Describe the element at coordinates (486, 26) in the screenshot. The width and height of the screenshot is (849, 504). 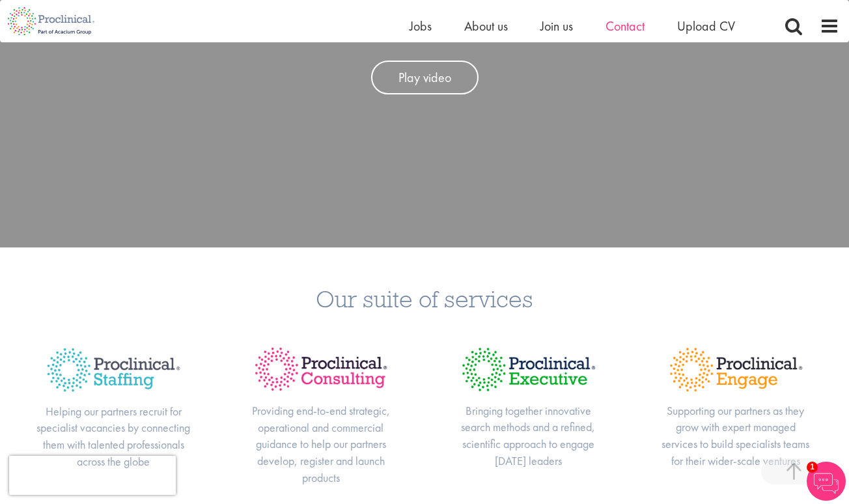
I see `a: About us` at that location.